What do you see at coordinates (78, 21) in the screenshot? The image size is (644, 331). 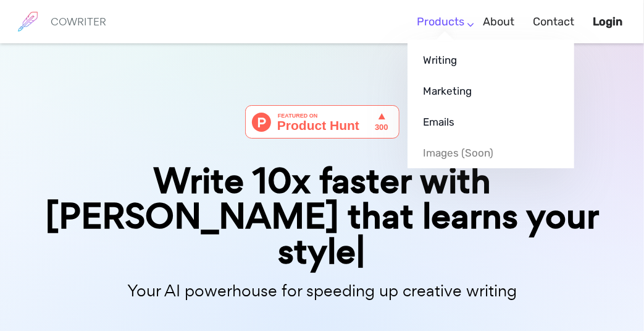 I see `h6: COWRITER` at bounding box center [78, 21].